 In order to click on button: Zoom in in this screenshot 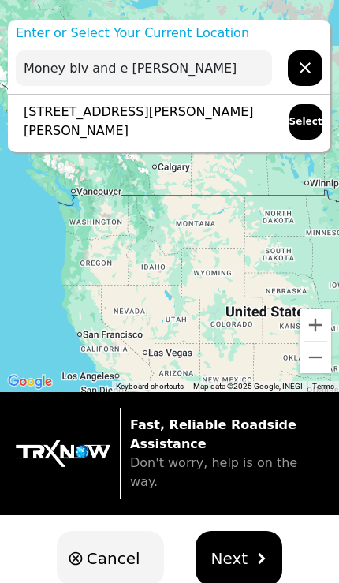, I will do `click(316, 325)`.